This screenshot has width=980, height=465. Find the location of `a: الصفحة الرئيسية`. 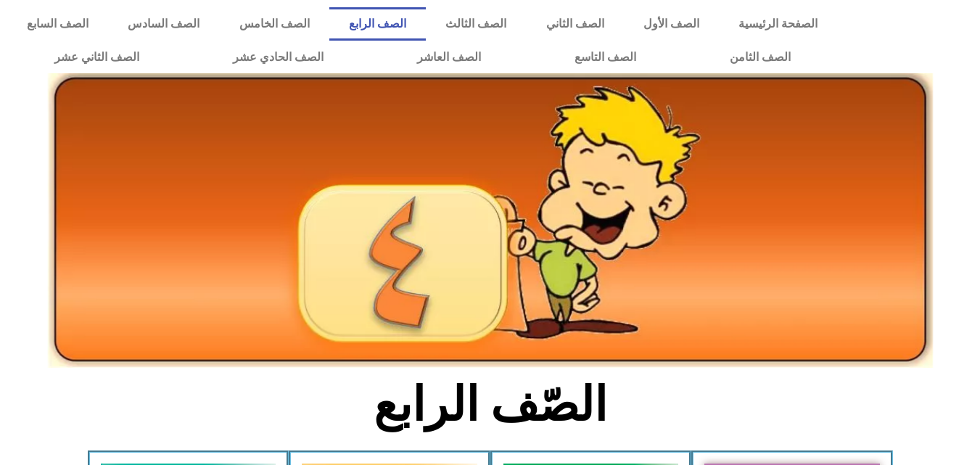

a: الصفحة الرئيسية is located at coordinates (777, 24).